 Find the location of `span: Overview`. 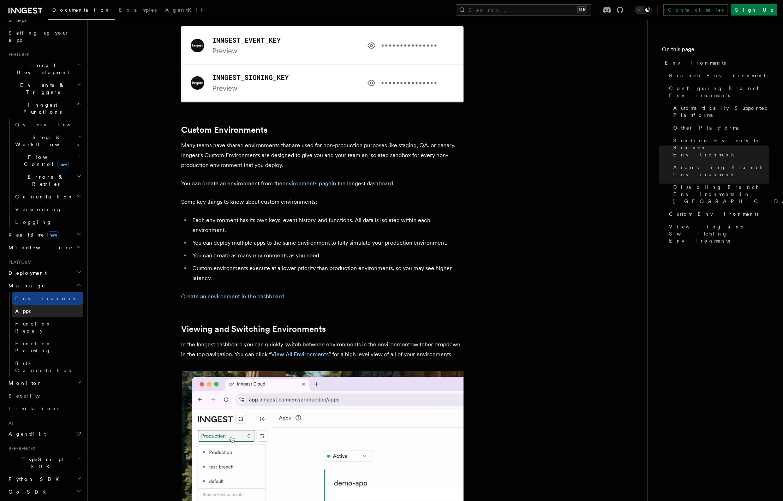

span: Overview is located at coordinates (52, 125).